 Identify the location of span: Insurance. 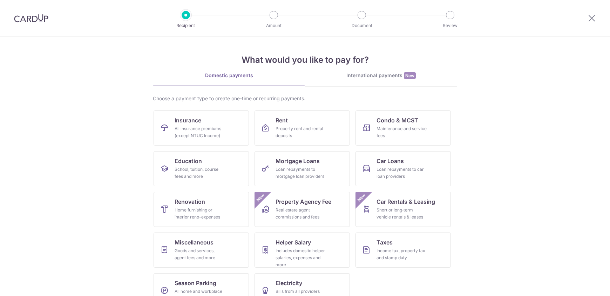
(188, 120).